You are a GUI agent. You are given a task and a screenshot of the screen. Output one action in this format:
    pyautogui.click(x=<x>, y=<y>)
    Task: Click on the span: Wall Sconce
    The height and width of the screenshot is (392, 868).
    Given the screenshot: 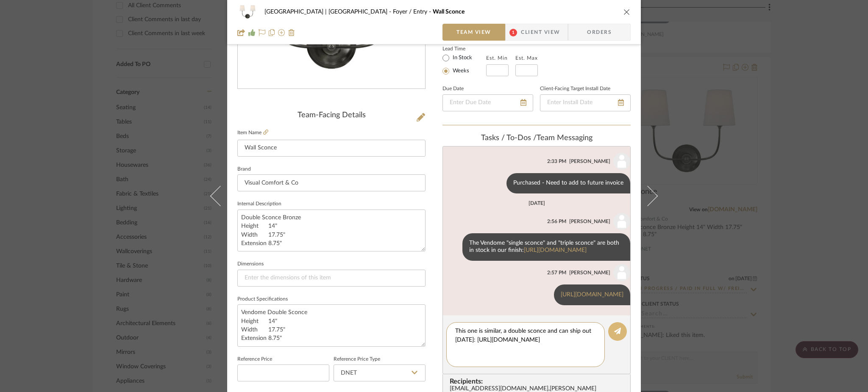 What is the action you would take?
    pyautogui.click(x=448, y=12)
    